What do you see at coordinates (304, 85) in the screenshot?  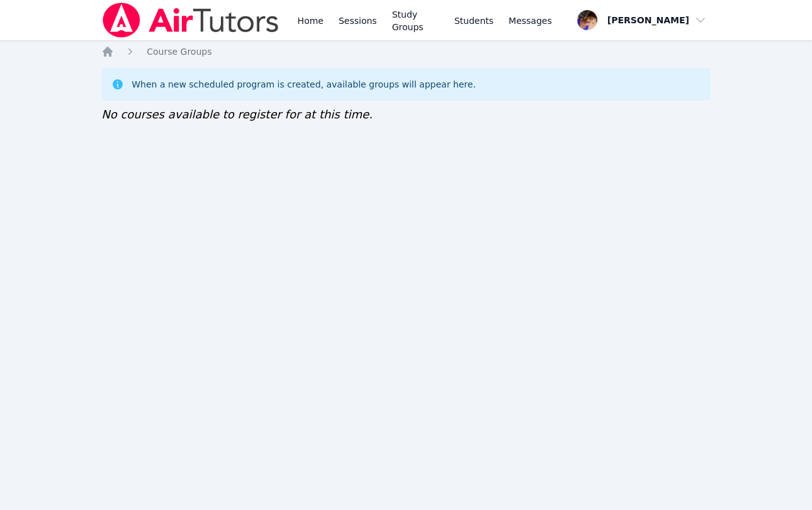 I see `div: When a new scheduled program is created, available groups will appear here.` at bounding box center [304, 85].